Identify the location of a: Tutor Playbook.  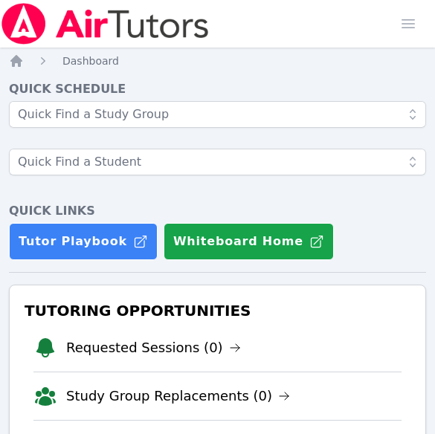
(83, 242).